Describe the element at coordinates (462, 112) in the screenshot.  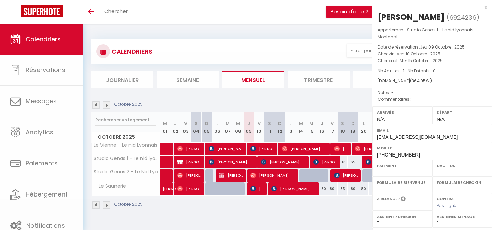
I see `label: Départ` at that location.